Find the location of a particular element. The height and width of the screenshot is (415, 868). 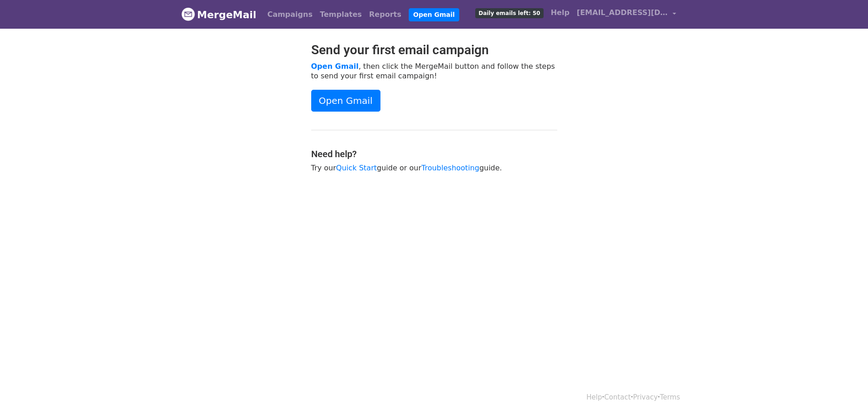

p: Try our guide or our guide. is located at coordinates (434, 168).